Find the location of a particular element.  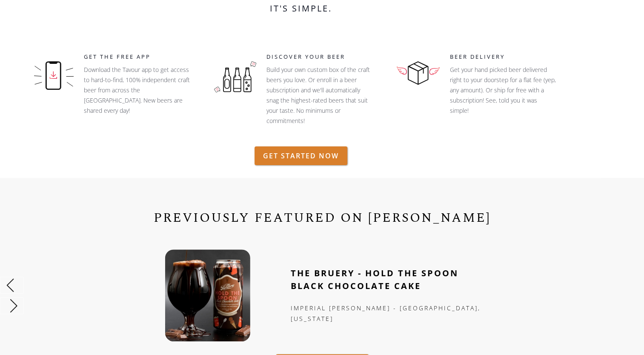

h5: Discover your beer is located at coordinates (324, 57).